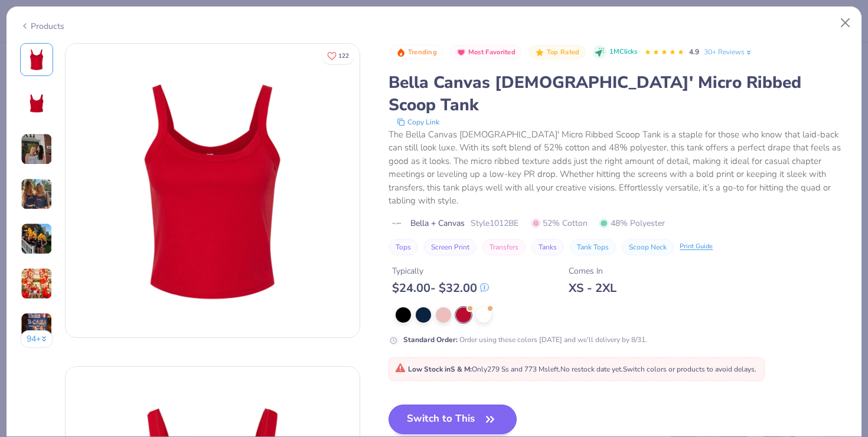  Describe the element at coordinates (696, 247) in the screenshot. I see `div: Print Guide` at that location.